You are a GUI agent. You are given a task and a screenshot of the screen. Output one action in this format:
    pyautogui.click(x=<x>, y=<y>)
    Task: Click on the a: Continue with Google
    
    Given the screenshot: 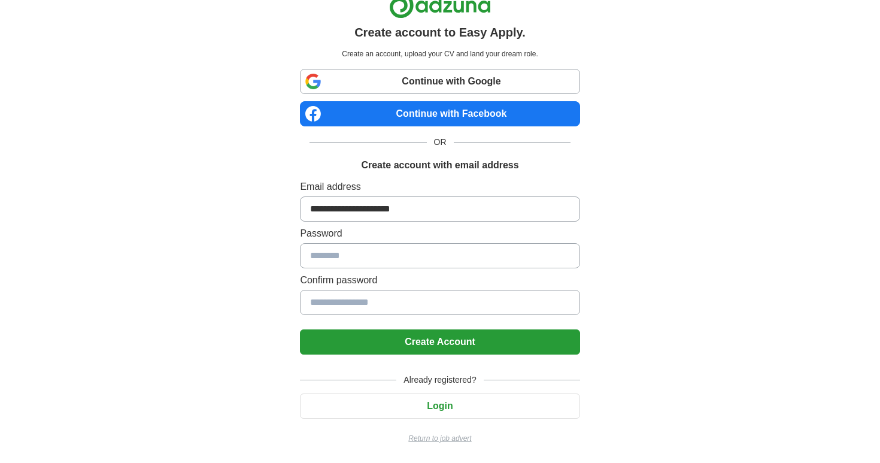 What is the action you would take?
    pyautogui.click(x=439, y=81)
    